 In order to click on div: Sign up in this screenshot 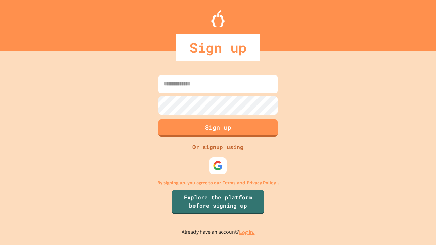, I will do `click(218, 48)`.